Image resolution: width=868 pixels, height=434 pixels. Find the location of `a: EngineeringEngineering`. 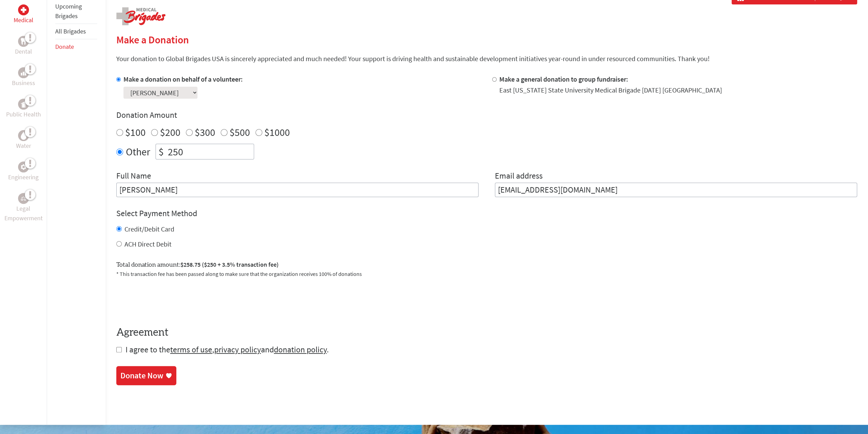

a: EngineeringEngineering is located at coordinates (23, 172).